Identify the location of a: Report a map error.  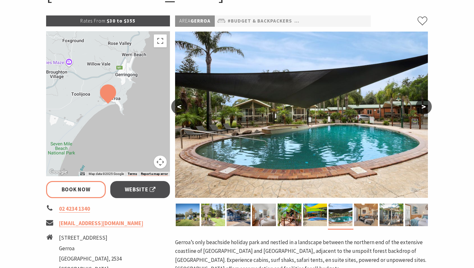
(154, 174).